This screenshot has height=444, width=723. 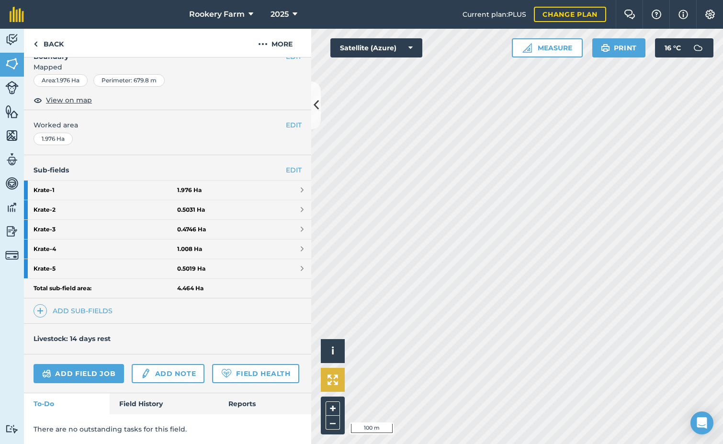 What do you see at coordinates (105, 210) in the screenshot?
I see `strong: Krate - 2` at bounding box center [105, 210].